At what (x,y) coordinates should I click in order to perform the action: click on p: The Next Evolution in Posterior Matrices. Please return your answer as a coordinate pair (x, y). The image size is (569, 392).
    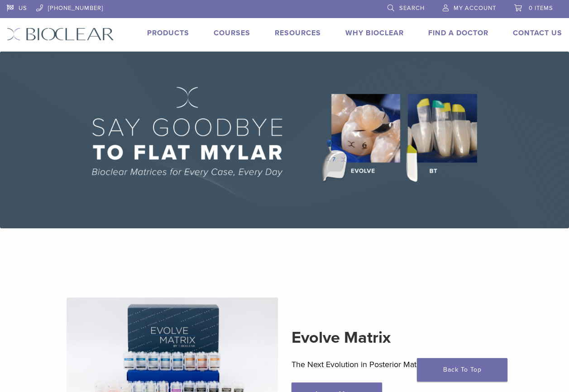
    Looking at the image, I should click on (397, 365).